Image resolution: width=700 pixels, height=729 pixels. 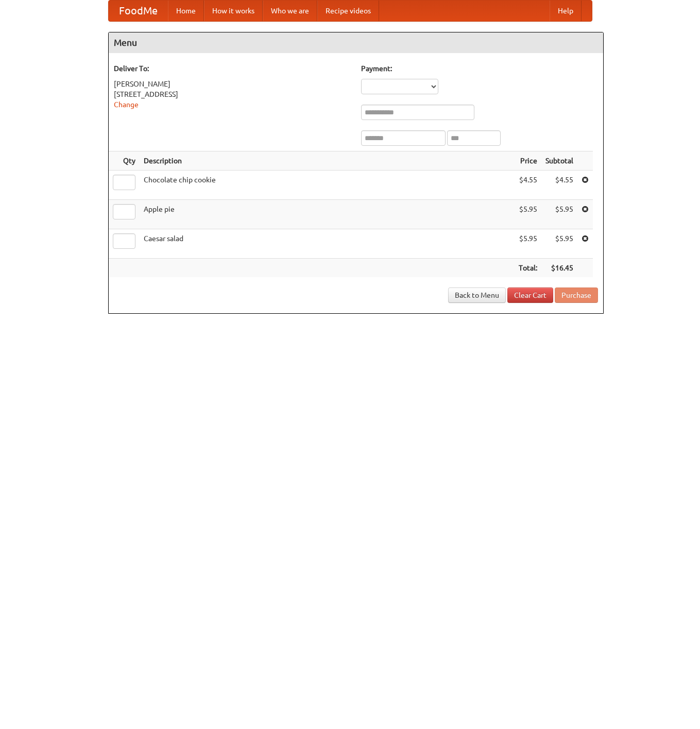 I want to click on th: $16.45, so click(x=559, y=268).